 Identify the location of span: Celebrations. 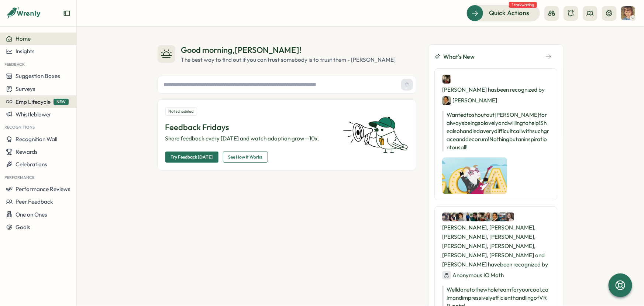
(31, 164).